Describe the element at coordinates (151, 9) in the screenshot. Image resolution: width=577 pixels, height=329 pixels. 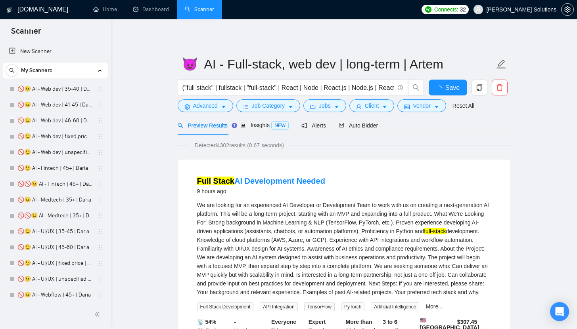
I see `a: dashboardDashboard` at that location.